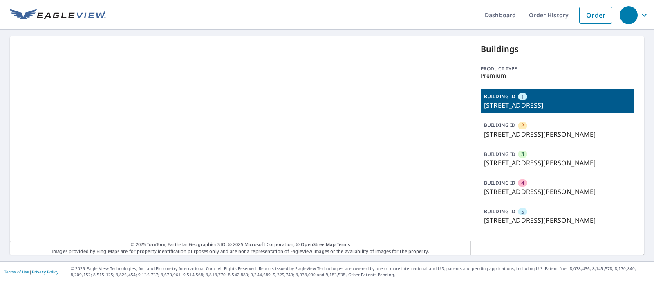  What do you see at coordinates (318, 244) in the screenshot?
I see `a: OpenStreetMap` at bounding box center [318, 244].